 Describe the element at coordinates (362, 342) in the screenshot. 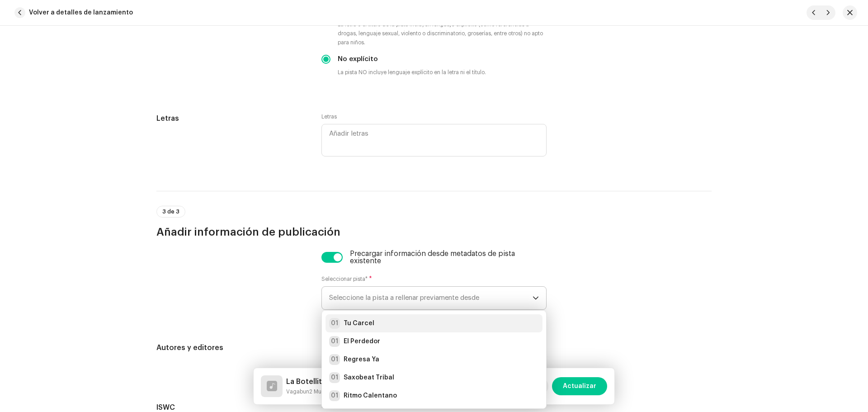

I see `strong: El Perdedor` at that location.